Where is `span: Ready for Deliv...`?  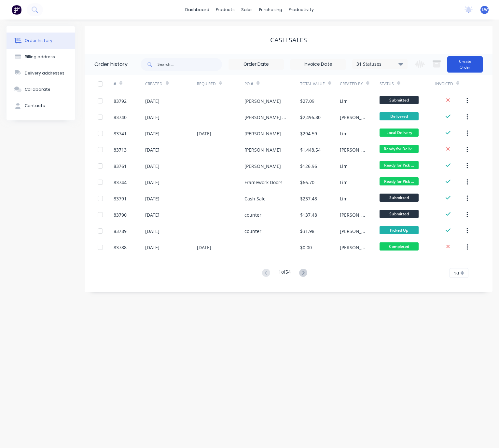
span: Ready for Deliv... is located at coordinates (399, 149).